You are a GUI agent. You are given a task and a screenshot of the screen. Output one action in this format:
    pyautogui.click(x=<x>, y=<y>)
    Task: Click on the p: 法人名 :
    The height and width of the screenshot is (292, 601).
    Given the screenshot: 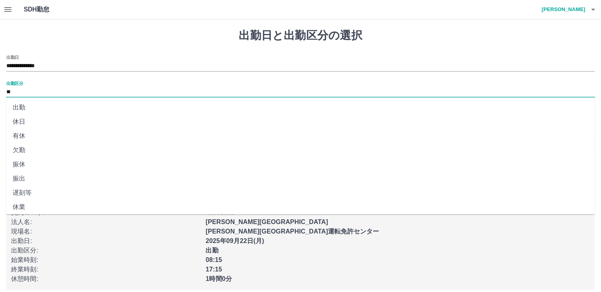 What is the action you would take?
    pyautogui.click(x=106, y=222)
    